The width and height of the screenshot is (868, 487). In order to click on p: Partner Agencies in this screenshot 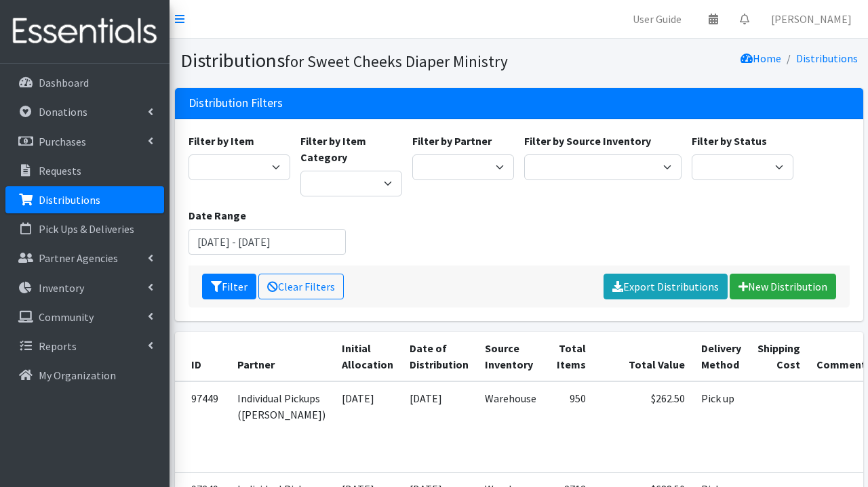, I will do `click(78, 258)`.